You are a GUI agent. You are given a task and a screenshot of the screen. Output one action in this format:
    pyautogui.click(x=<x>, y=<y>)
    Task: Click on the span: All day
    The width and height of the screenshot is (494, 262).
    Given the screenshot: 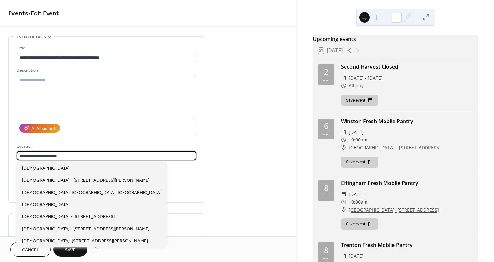 What is the action you would take?
    pyautogui.click(x=356, y=86)
    